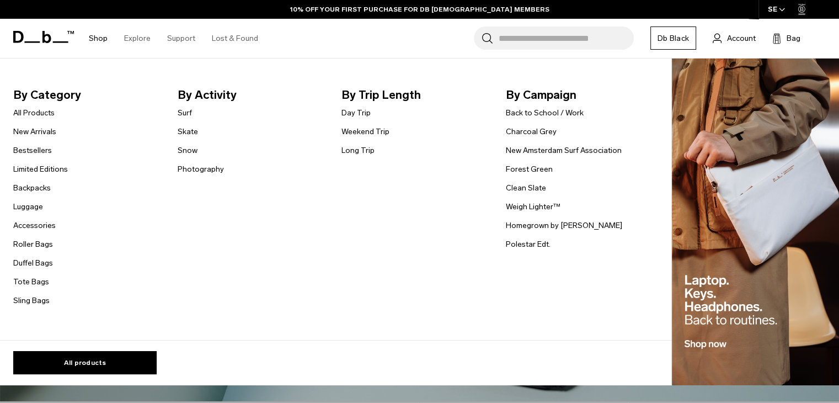  I want to click on a: Charcoal Grey, so click(531, 131).